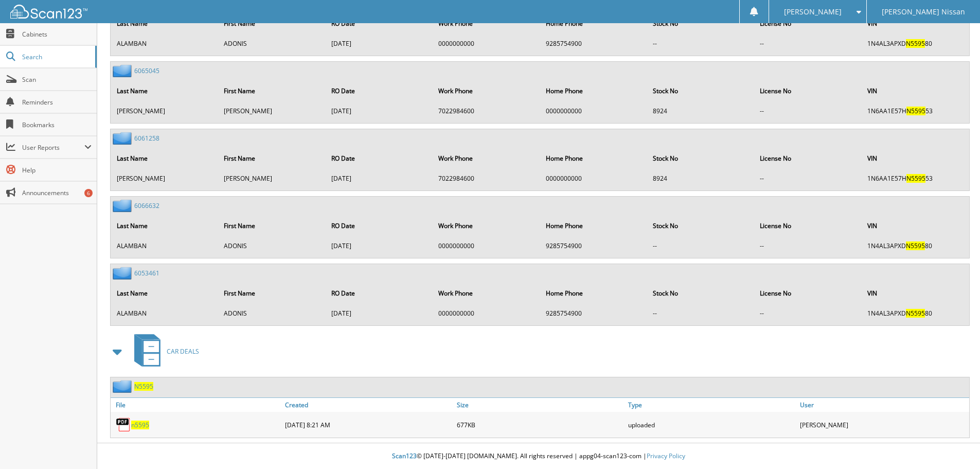 The image size is (980, 469). What do you see at coordinates (56, 192) in the screenshot?
I see `span: Announcements` at bounding box center [56, 192].